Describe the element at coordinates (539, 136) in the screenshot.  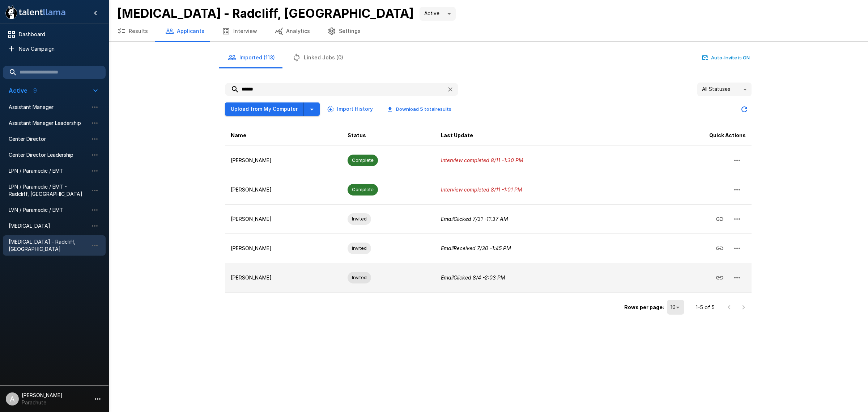
I see `th: Last Update` at that location.